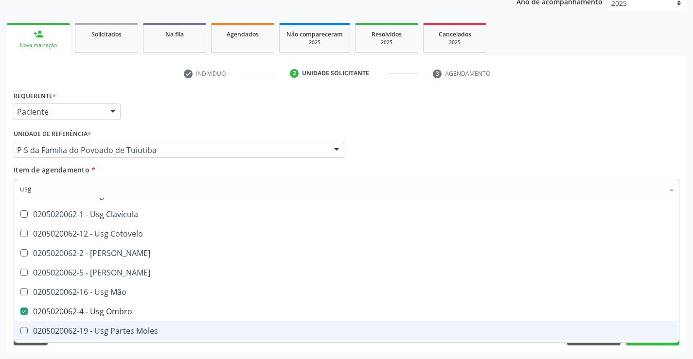  I want to click on span: Paciente, so click(59, 112).